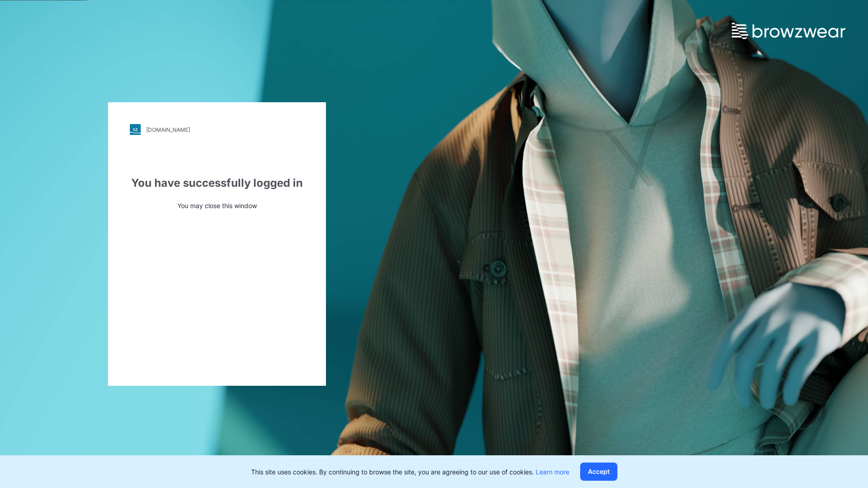  I want to click on p: This site uses cookies. By continuing to browse the site, you are agreeing to our use of cookies., so click(410, 472).